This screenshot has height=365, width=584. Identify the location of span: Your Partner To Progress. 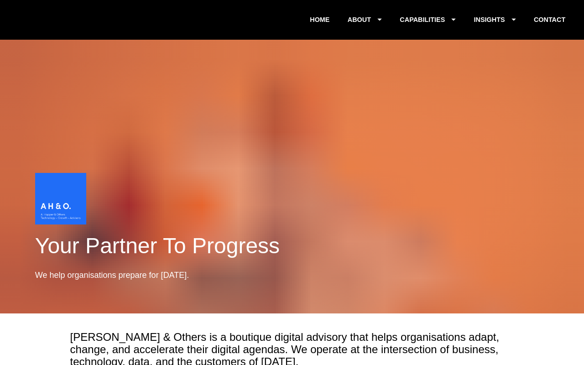
(158, 246).